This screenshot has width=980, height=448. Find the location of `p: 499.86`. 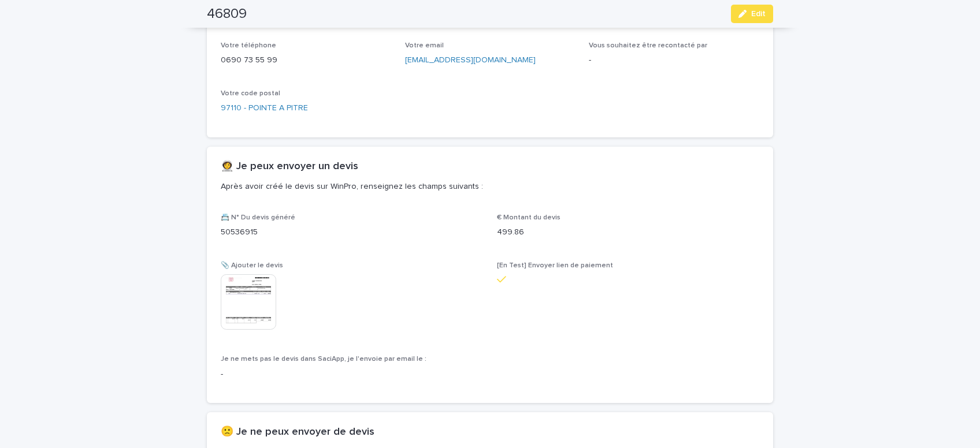

p: 499.86 is located at coordinates (628, 232).